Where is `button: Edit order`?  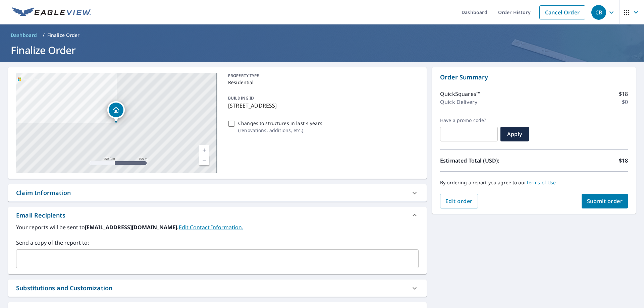 button: Edit order is located at coordinates (458, 201).